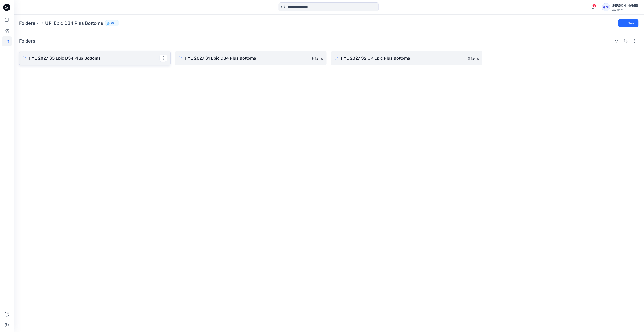 This screenshot has width=644, height=332. I want to click on h4: Folders, so click(27, 41).